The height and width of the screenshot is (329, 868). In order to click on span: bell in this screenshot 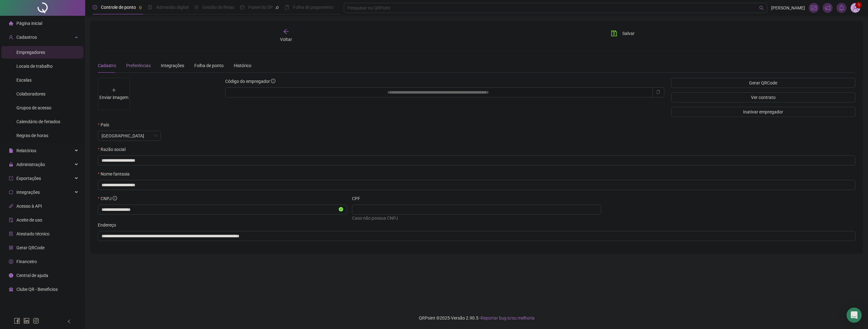, I will do `click(841, 8)`.